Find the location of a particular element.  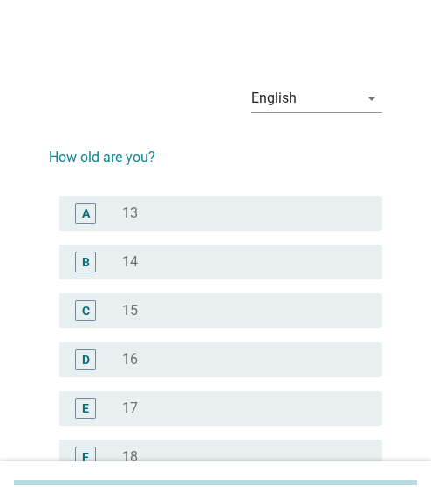

div: D is located at coordinates (85, 359).